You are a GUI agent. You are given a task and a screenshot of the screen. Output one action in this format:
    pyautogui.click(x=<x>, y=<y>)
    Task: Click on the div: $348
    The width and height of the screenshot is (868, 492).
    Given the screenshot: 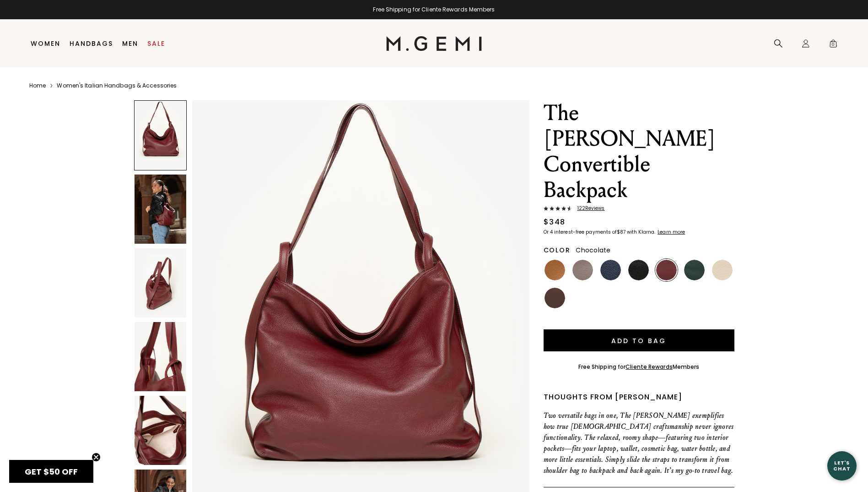 What is the action you would take?
    pyautogui.click(x=554, y=222)
    